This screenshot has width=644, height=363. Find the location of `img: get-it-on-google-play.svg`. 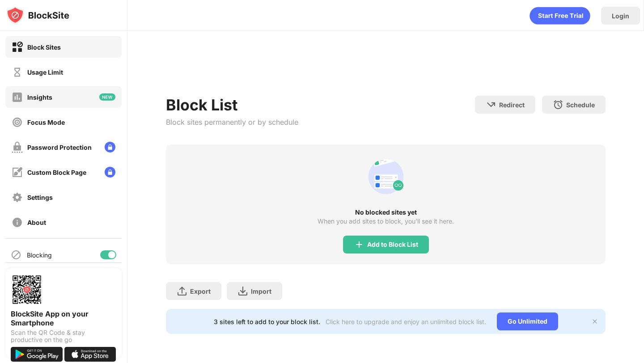

img: get-it-on-google-play.svg is located at coordinates (37, 354).